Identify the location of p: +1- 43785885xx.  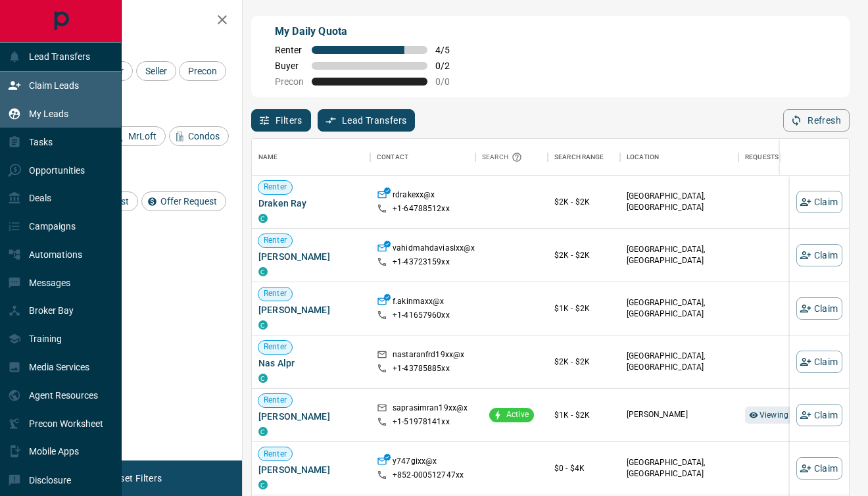
(421, 368).